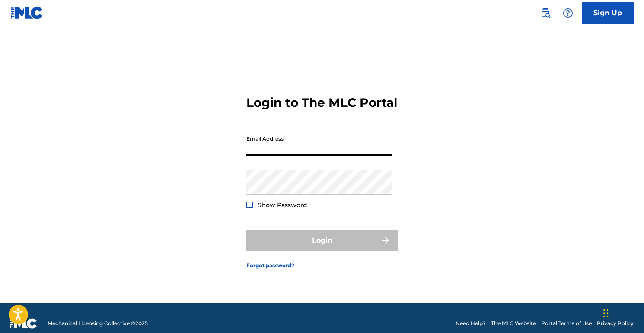  What do you see at coordinates (566, 324) in the screenshot?
I see `a: Portal Terms of Use` at bounding box center [566, 324].